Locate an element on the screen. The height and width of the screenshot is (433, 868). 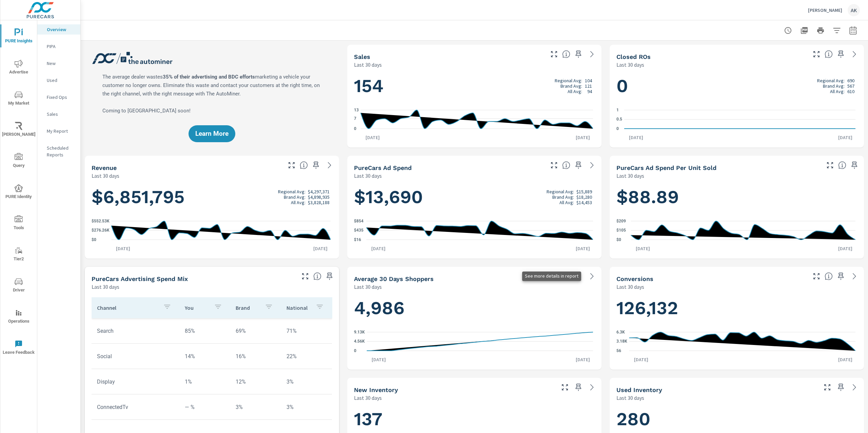
h5: PureCars Advertising Spend Mix is located at coordinates (140, 279).